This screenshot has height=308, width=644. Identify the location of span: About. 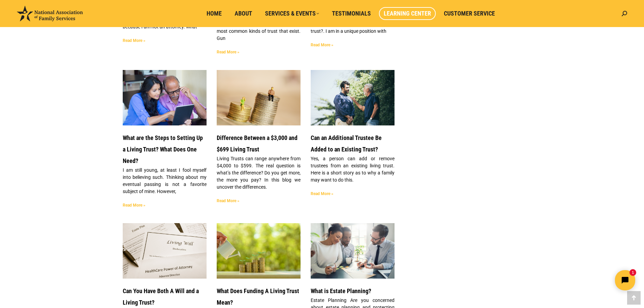
(243, 14).